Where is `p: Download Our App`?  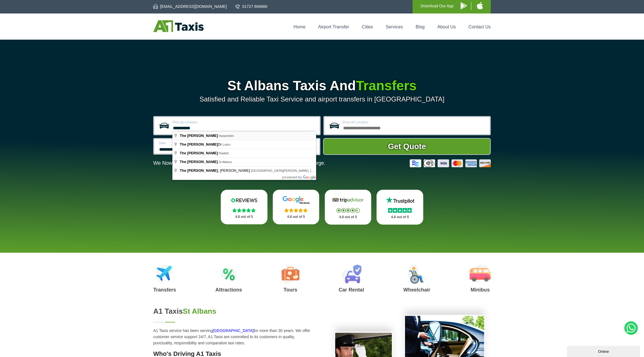 p: Download Our App is located at coordinates (437, 6).